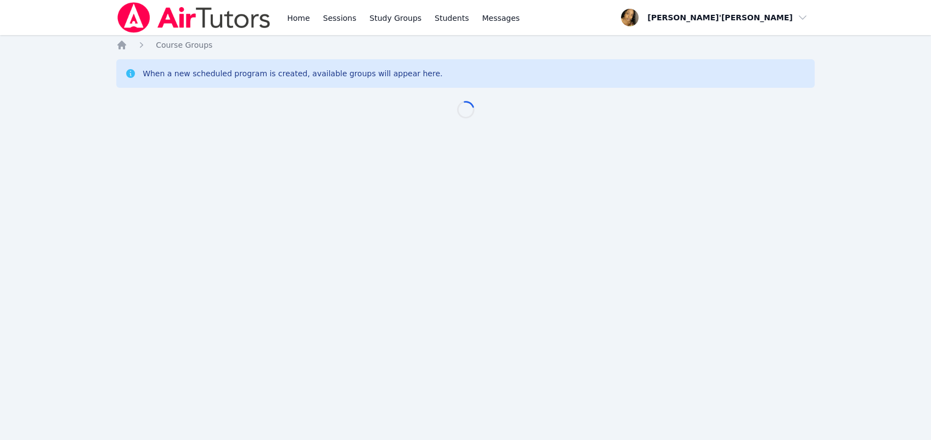 This screenshot has height=440, width=931. Describe the element at coordinates (184, 45) in the screenshot. I see `span: Course Groups` at that location.